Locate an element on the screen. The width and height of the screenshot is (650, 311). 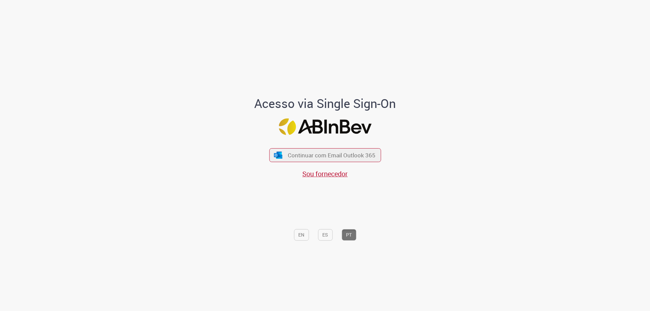
span: Continuar com Email Outlook 365 is located at coordinates (331, 155).